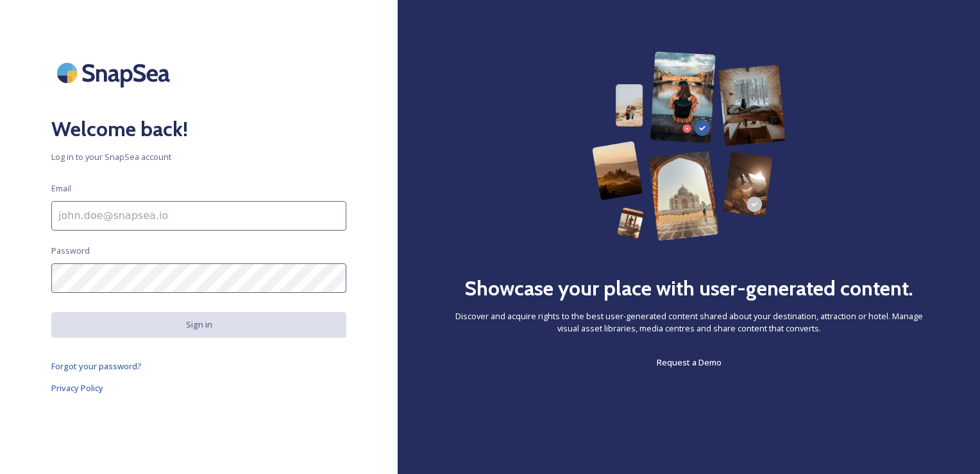  Describe the element at coordinates (689, 362) in the screenshot. I see `a: Request a Demo` at that location.